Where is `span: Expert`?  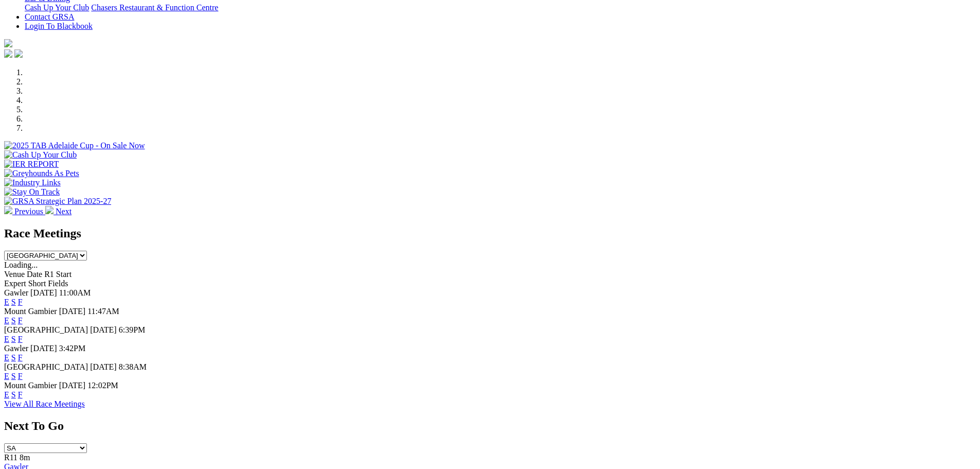 span: Expert is located at coordinates (15, 284).